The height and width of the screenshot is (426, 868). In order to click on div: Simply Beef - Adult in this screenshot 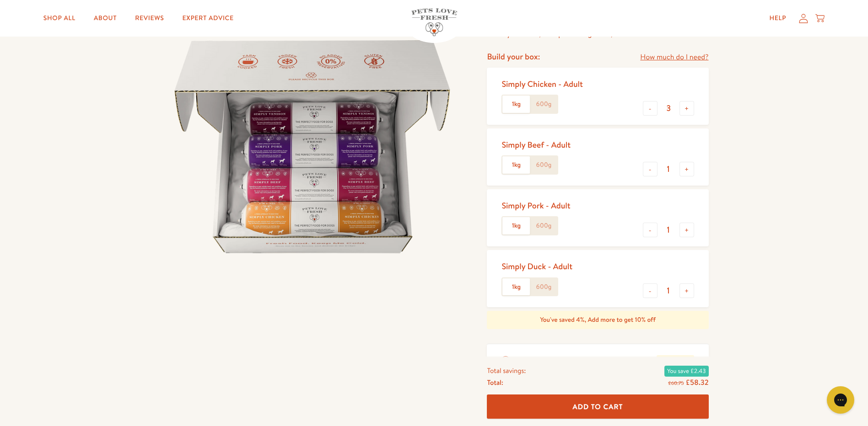, I will do `click(536, 144)`.